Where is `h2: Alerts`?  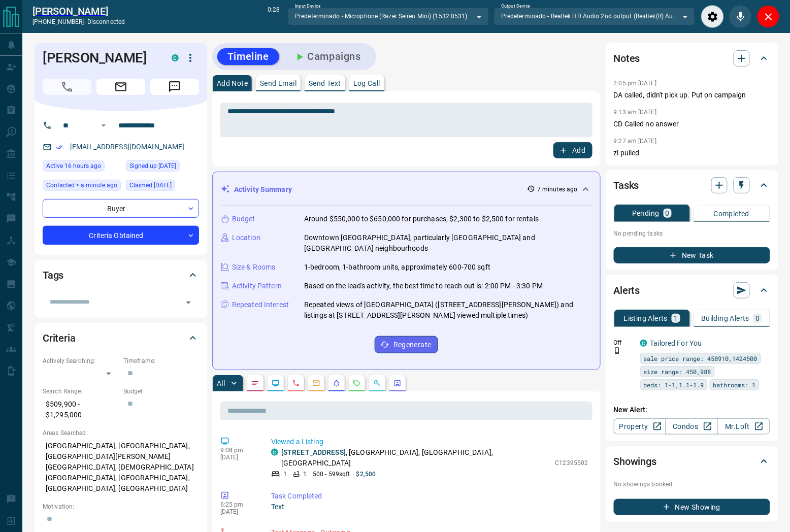 h2: Alerts is located at coordinates (627, 291).